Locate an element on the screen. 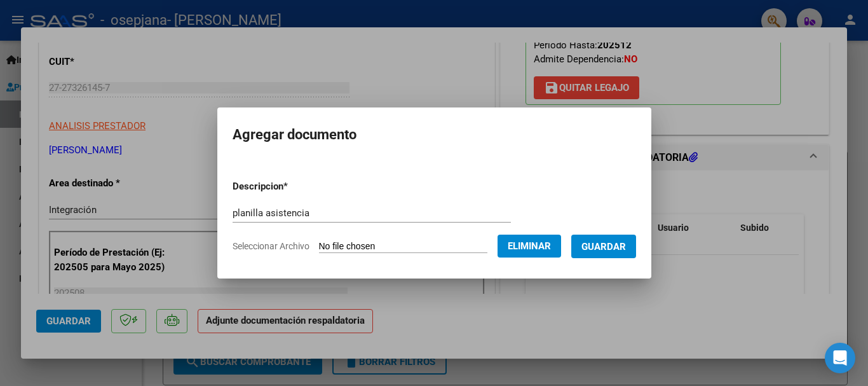 The image size is (868, 386). span: Eliminar is located at coordinates (529, 246).